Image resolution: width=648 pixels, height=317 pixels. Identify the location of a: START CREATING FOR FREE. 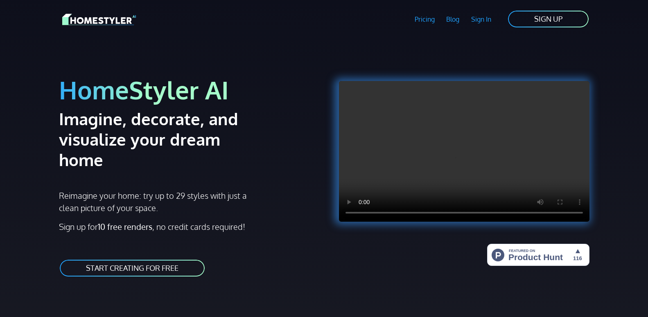
(132, 268).